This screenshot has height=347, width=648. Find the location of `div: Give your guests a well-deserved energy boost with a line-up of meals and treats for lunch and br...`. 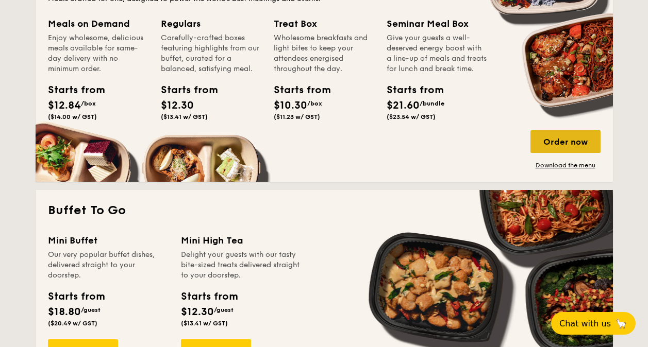

div: Give your guests a well-deserved energy boost with a line-up of meals and treats for lunch and br... is located at coordinates (437, 54).